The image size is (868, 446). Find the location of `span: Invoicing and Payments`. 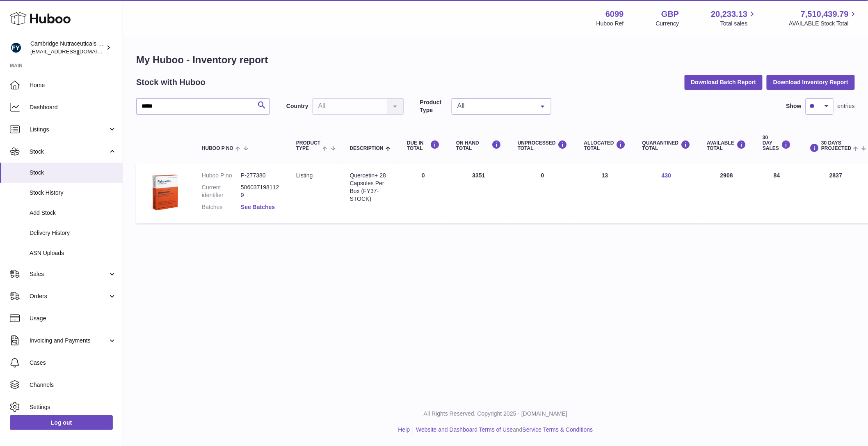

span: Invoicing and Payments is located at coordinates (69, 341).